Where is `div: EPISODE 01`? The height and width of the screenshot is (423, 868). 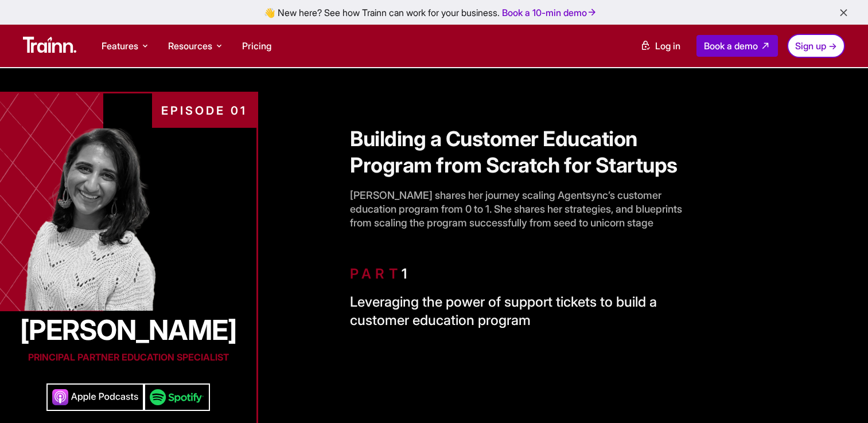
div: EPISODE 01 is located at coordinates (204, 111).